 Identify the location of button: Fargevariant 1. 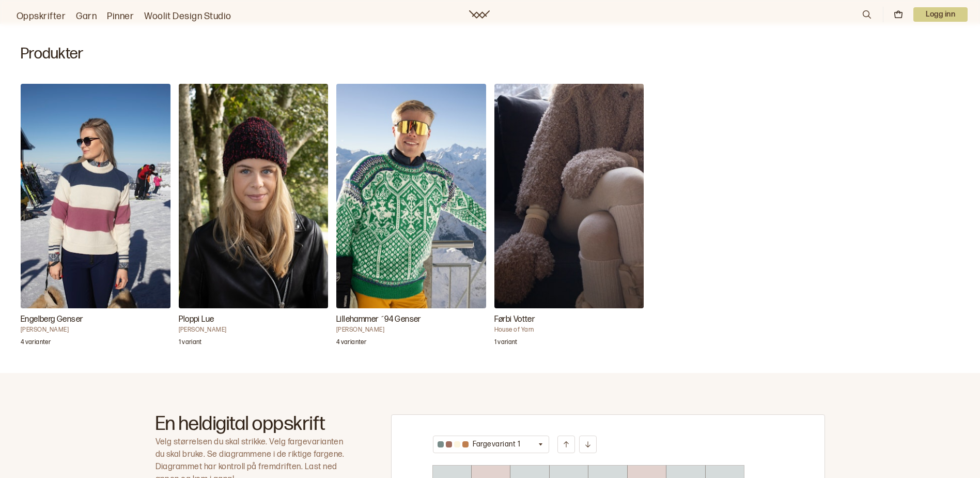
(491, 444).